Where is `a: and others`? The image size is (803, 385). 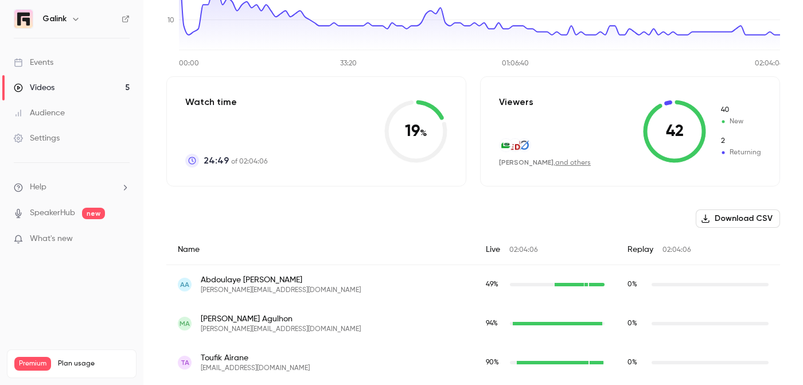
a: and others is located at coordinates (573, 163).